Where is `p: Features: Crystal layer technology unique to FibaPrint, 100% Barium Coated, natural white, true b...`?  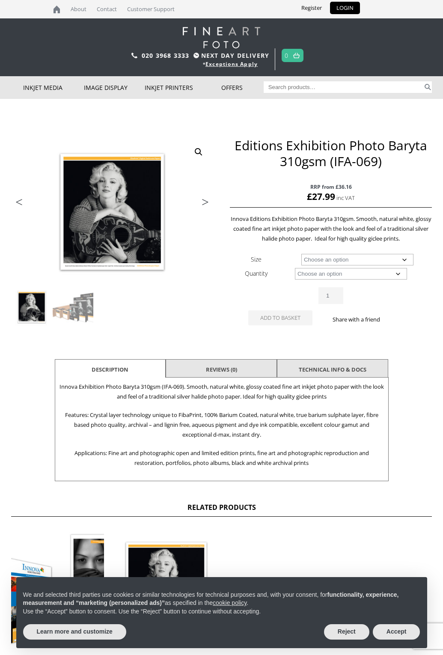 p: Features: Crystal layer technology unique to FibaPrint, 100% Barium Coated, natural white, true b... is located at coordinates (222, 424).